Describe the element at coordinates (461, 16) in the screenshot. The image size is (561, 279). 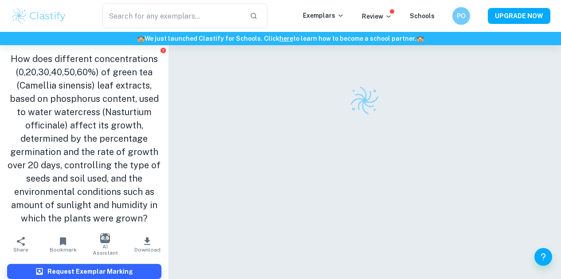
I see `h6: PO` at that location.